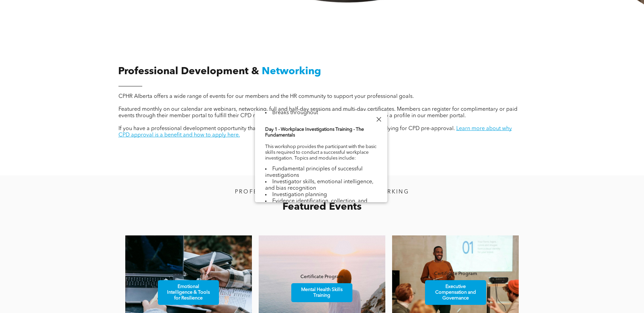 The image size is (644, 313). Describe the element at coordinates (322, 293) in the screenshot. I see `span: Mental Health Skills Training` at that location.